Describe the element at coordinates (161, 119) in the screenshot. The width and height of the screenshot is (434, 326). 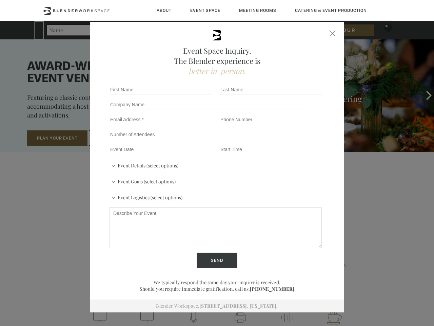
I see `input: Email Address *` at that location.